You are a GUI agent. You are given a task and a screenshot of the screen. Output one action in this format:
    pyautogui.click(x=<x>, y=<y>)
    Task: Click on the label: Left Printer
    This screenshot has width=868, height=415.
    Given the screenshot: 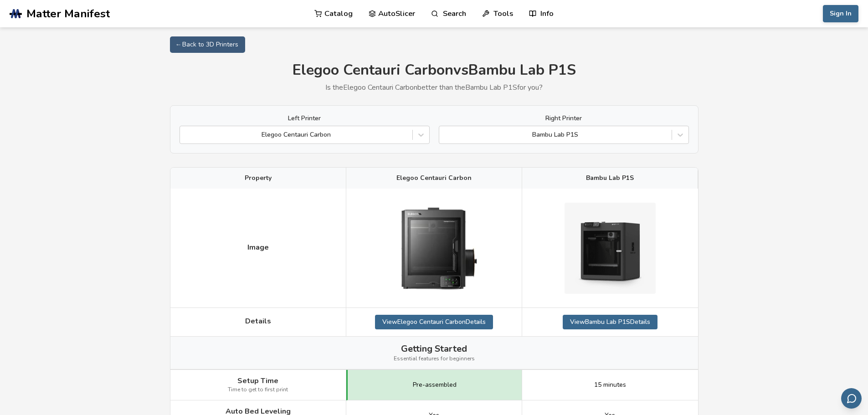 What is the action you would take?
    pyautogui.click(x=305, y=118)
    